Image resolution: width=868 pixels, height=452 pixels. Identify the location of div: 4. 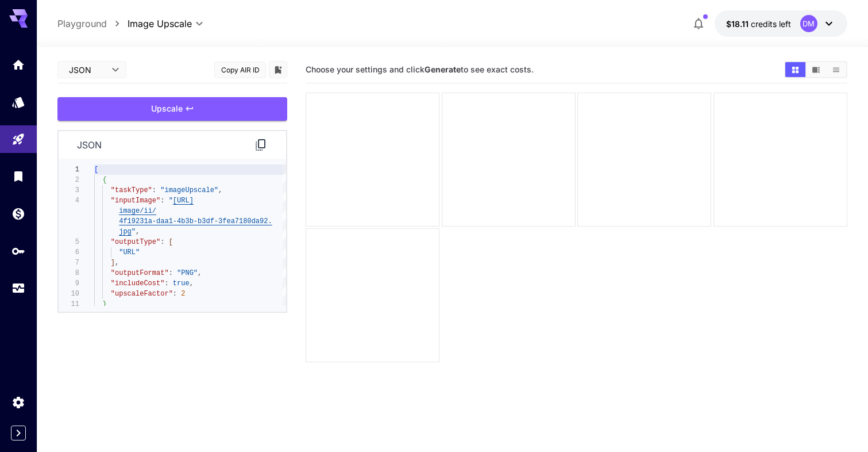
(69, 201).